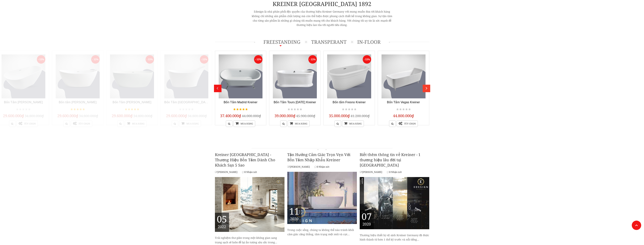 The image size is (644, 245). I want to click on a: Bồn Tắm Vegas Kreiner, so click(403, 102).